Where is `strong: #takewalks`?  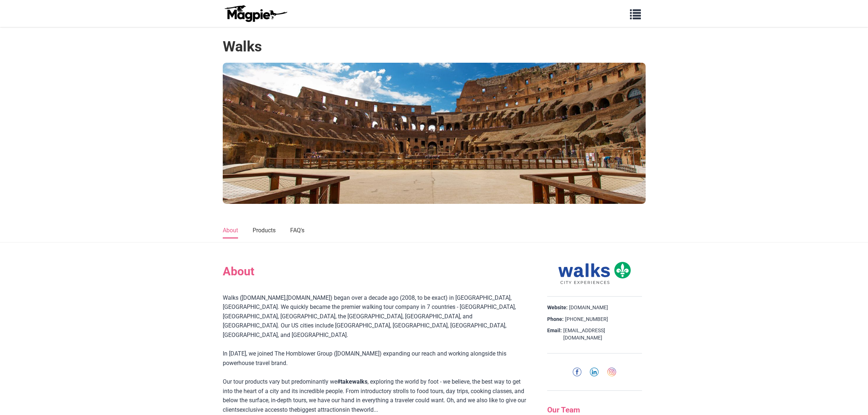
strong: #takewalks is located at coordinates (352, 381).